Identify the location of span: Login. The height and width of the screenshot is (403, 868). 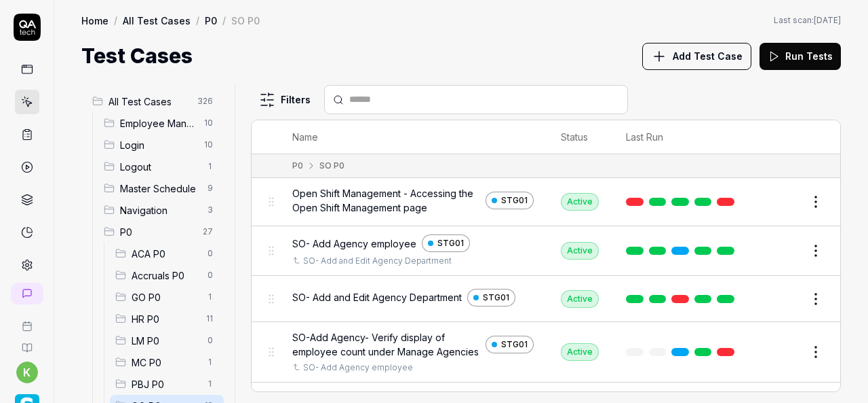
(158, 145).